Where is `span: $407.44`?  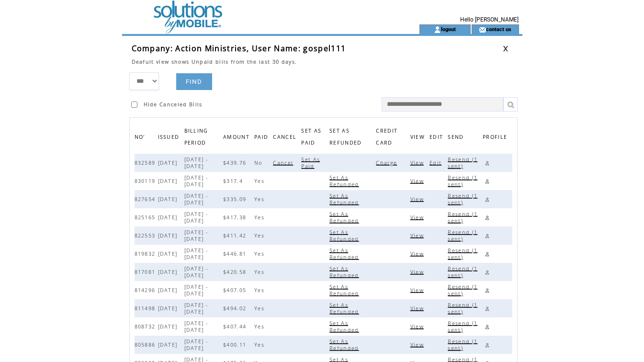
span: $407.44 is located at coordinates (235, 327).